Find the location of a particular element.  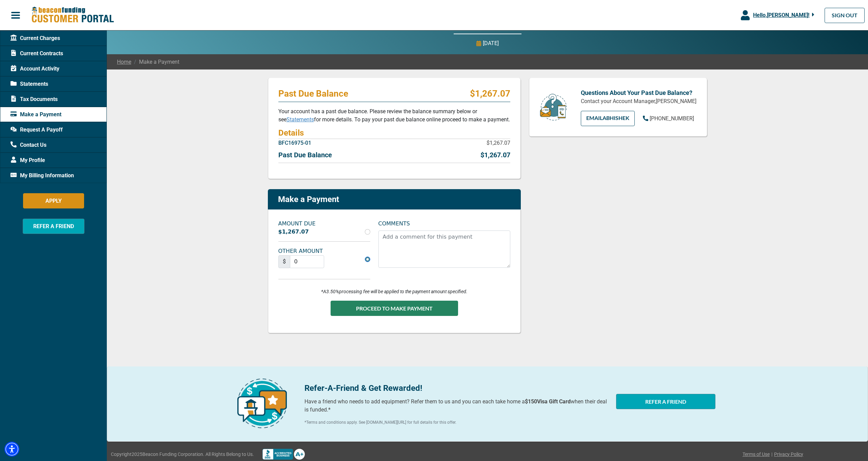

p: BFC16975-01 is located at coordinates (294, 143).